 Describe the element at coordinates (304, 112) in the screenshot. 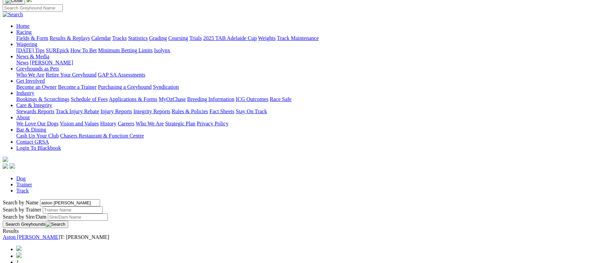

I see `div: Care & Integrity` at that location.